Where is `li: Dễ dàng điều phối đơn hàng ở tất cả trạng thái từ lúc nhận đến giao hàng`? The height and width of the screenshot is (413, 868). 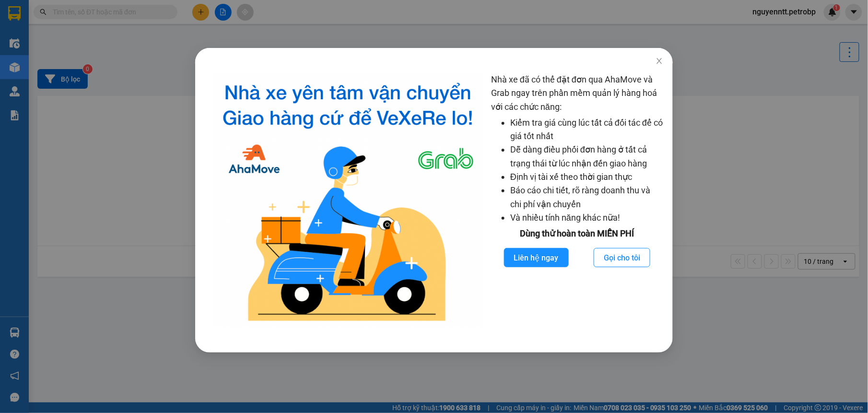
li: Dễ dàng điều phối đơn hàng ở tất cả trạng thái từ lúc nhận đến giao hàng is located at coordinates (587, 156).